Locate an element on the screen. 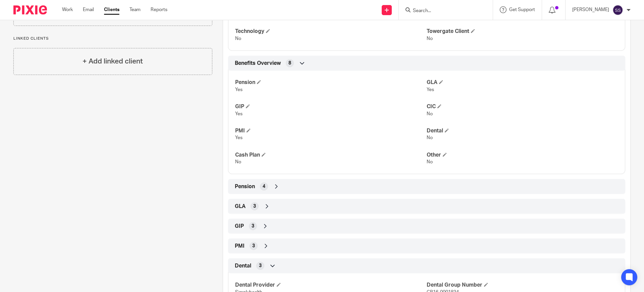 The height and width of the screenshot is (292, 644). span: Pension is located at coordinates (245, 187).